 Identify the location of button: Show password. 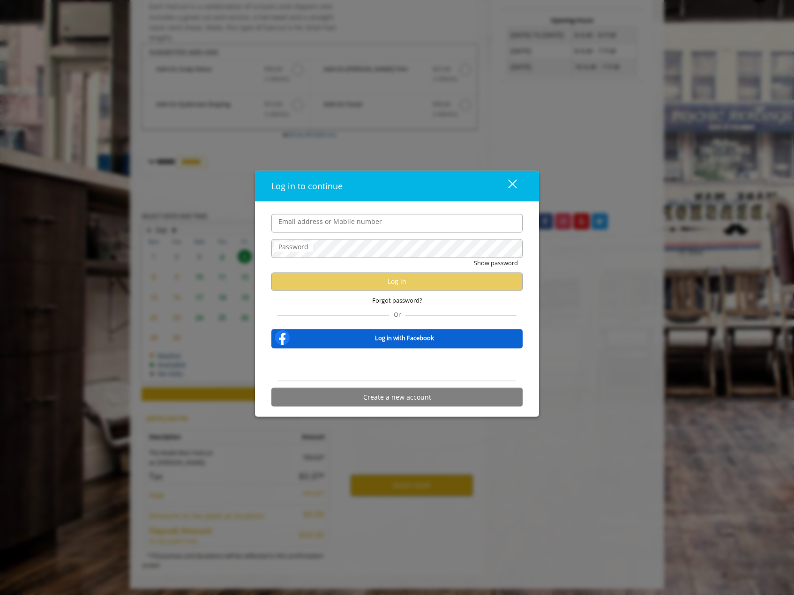
(496, 262).